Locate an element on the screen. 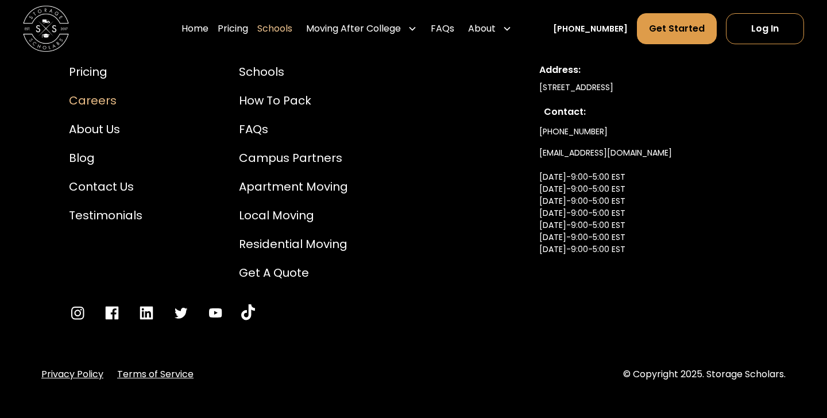  div: Get a Quote is located at coordinates (293, 273).